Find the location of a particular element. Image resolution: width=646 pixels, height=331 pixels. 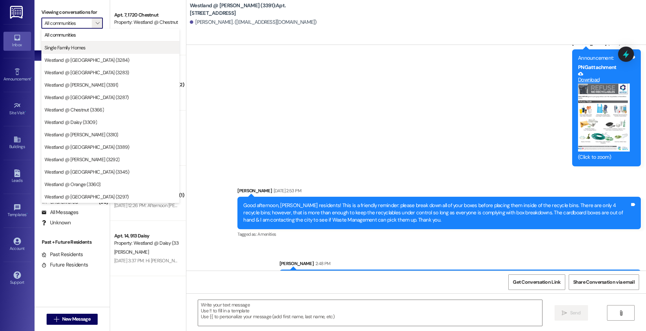

a: Buildings is located at coordinates (17, 143).